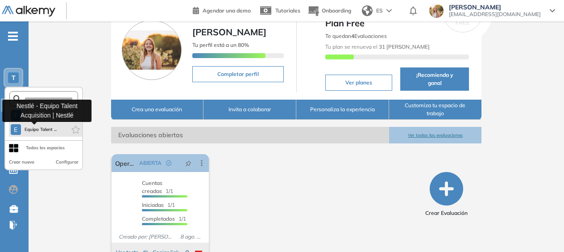 Image resolution: width=564 pixels, height=252 pixels. I want to click on span: Onboarding, so click(336, 10).